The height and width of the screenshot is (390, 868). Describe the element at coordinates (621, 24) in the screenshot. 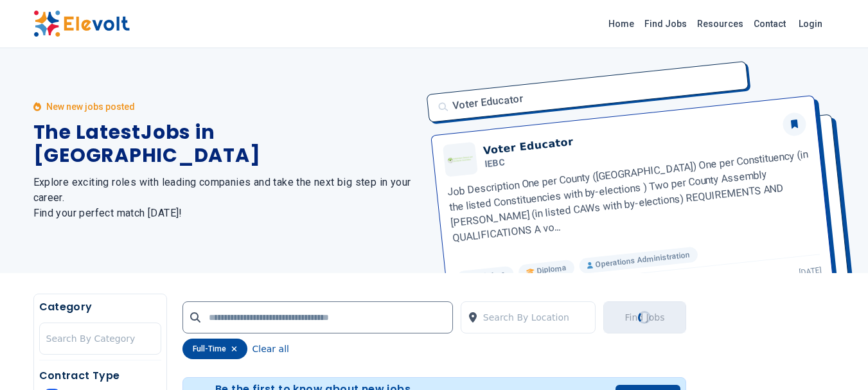

I see `a: Home` at that location.